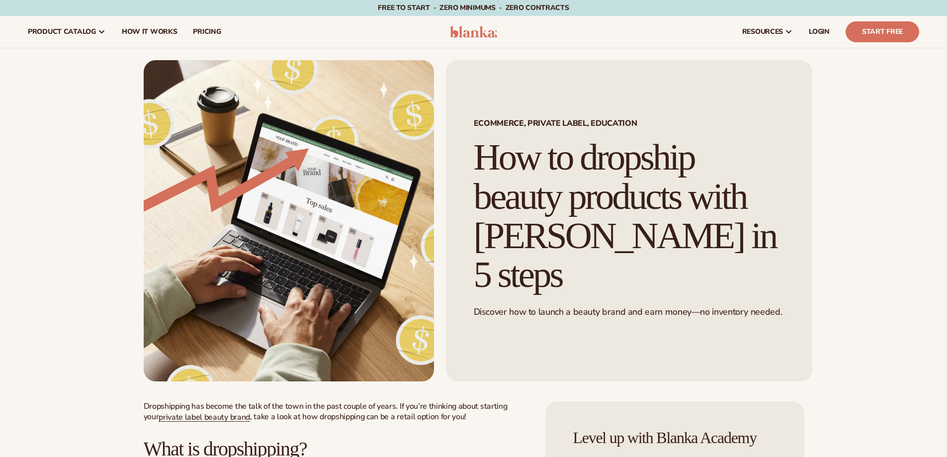  What do you see at coordinates (67, 32) in the screenshot?
I see `a: product catalog` at bounding box center [67, 32].